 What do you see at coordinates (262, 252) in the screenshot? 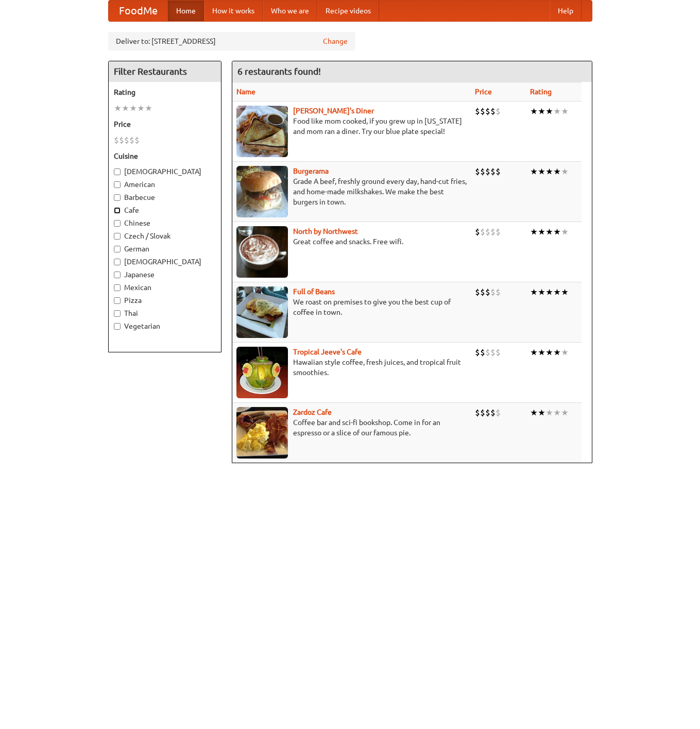
I see `img: north.jpg` at bounding box center [262, 252].